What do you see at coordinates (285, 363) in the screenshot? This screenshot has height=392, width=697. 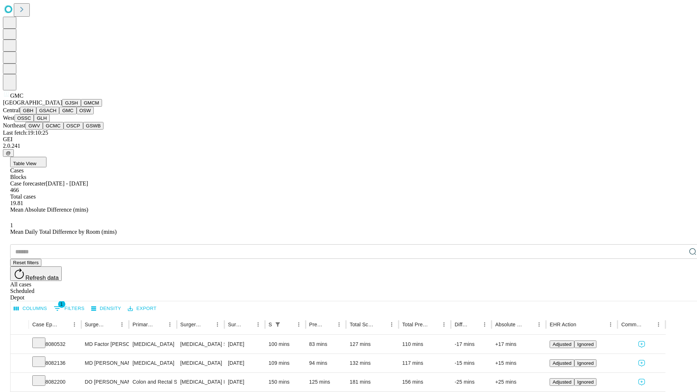 I see `div: 109 mins` at bounding box center [285, 363].